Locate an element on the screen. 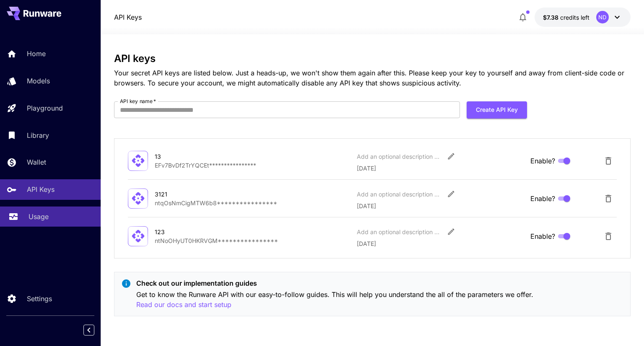 This screenshot has width=644, height=346. p: Check out our implementation guides is located at coordinates (380, 283).